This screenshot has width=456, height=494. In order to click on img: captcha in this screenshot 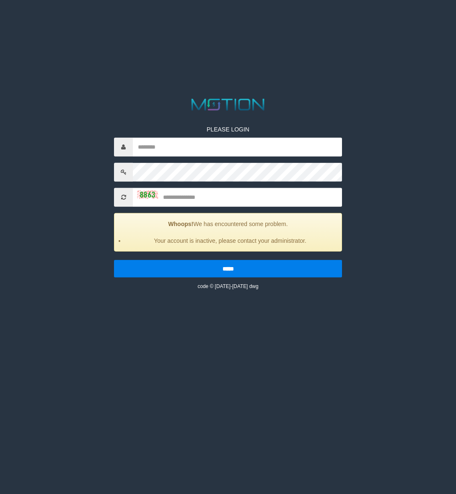, I will do `click(147, 195)`.